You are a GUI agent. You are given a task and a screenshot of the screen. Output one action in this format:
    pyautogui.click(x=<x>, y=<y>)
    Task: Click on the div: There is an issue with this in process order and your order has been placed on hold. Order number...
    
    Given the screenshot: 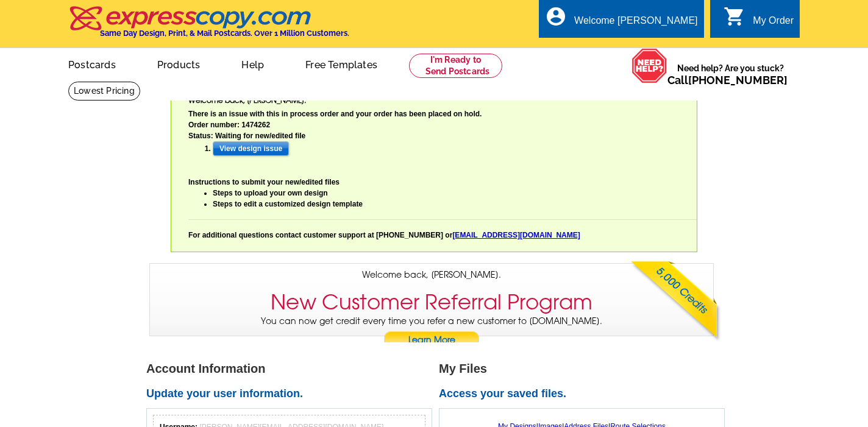 What is the action you would take?
    pyautogui.click(x=442, y=174)
    